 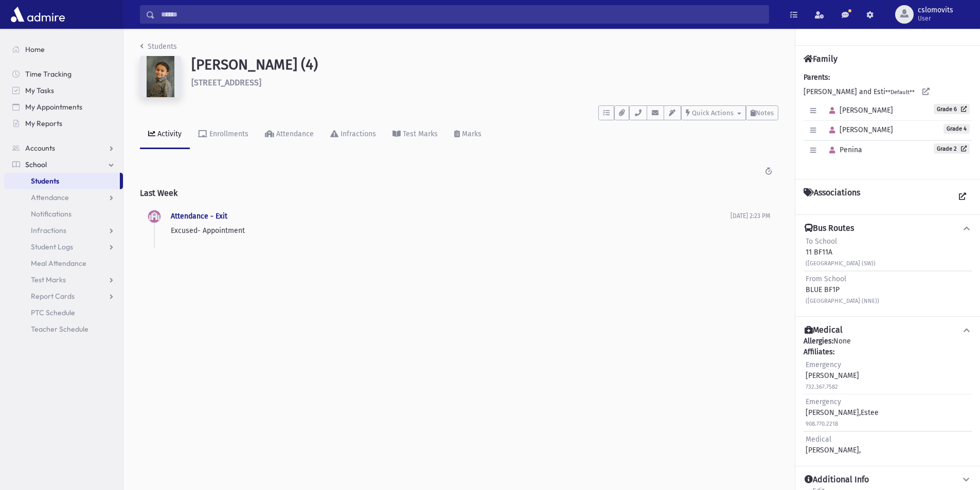 What do you see at coordinates (165, 135) in the screenshot?
I see `a: Activity` at bounding box center [165, 135].